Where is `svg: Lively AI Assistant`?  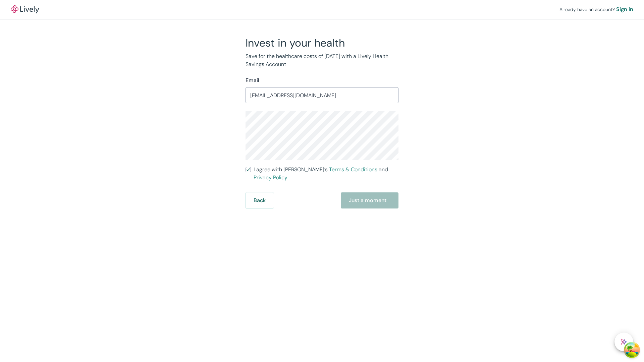 svg: Lively AI Assistant is located at coordinates (624, 342).